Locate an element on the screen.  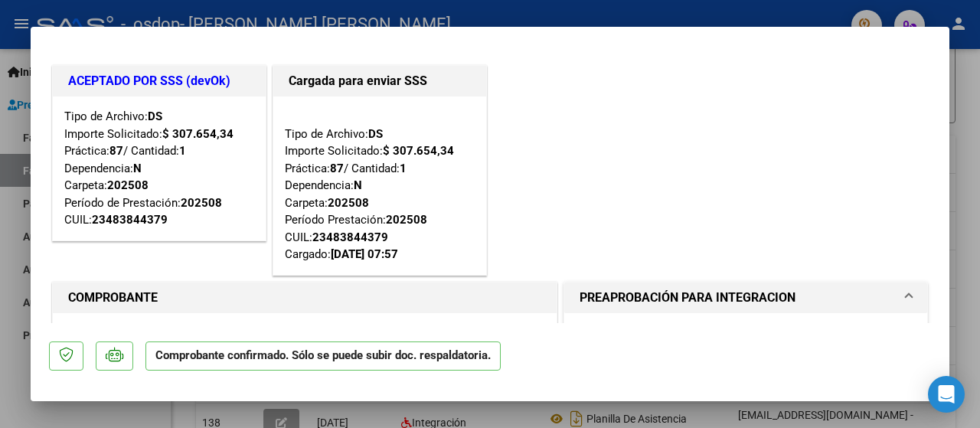
div: Tipo de Archivo: Importe Solicitado: Práctica: / Cantidad: Dependencia: Carpeta: Período de Prest... is located at coordinates (160, 168).